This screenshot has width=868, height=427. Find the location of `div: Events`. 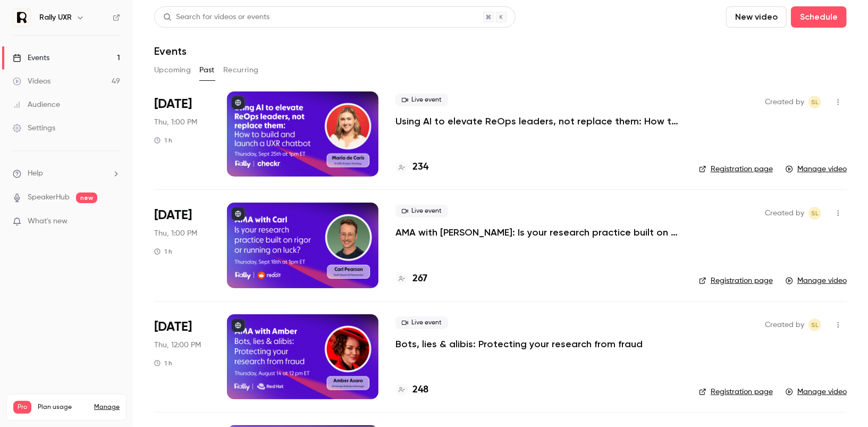

div: Events is located at coordinates (31, 58).